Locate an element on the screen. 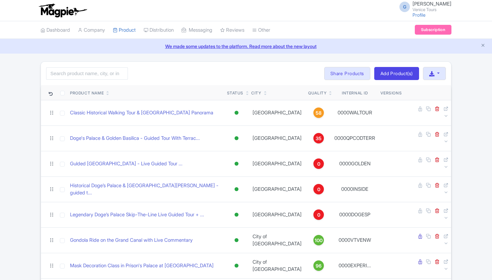  td: 0000INSIDE is located at coordinates (354, 189).